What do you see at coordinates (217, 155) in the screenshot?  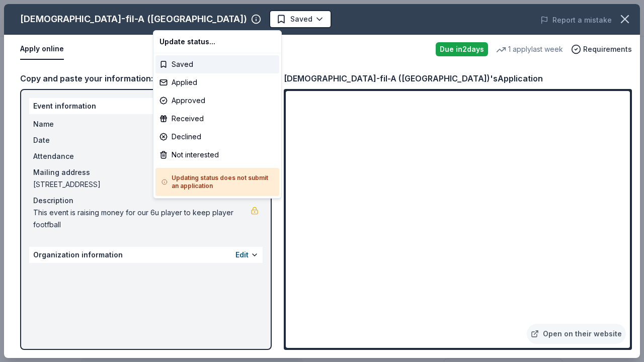 I see `div: Not interested` at bounding box center [217, 155].